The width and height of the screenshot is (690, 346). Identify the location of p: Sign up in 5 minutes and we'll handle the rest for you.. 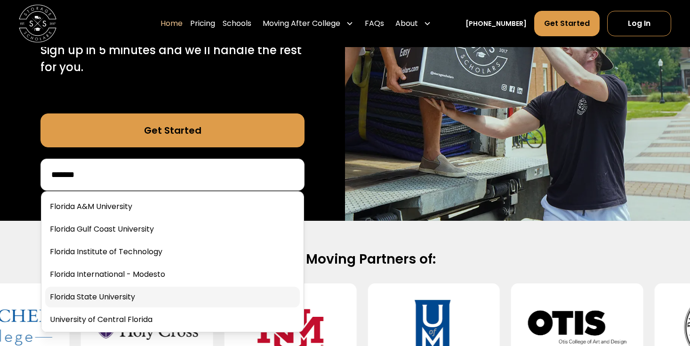
(172, 59).